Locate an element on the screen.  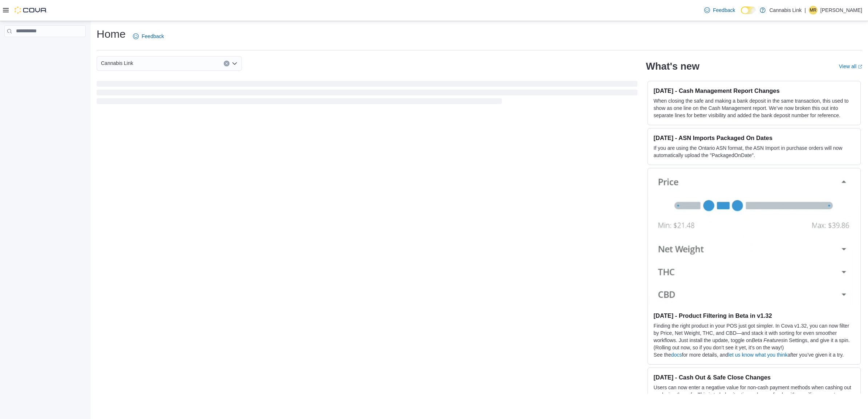
a: let us know what you think is located at coordinates (757, 354).